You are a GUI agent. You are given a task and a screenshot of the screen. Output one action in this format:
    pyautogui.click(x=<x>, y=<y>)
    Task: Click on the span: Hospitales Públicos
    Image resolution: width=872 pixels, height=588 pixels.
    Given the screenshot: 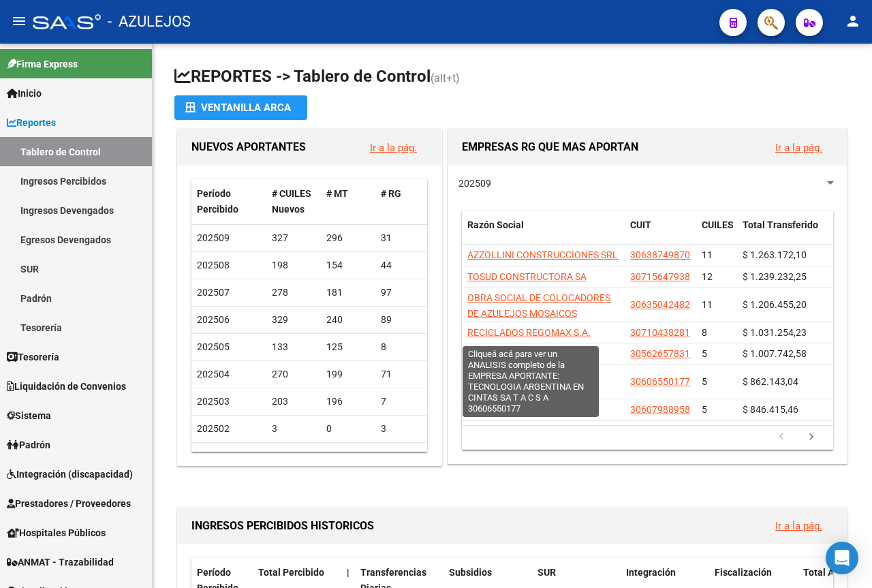 What is the action you would take?
    pyautogui.click(x=56, y=533)
    